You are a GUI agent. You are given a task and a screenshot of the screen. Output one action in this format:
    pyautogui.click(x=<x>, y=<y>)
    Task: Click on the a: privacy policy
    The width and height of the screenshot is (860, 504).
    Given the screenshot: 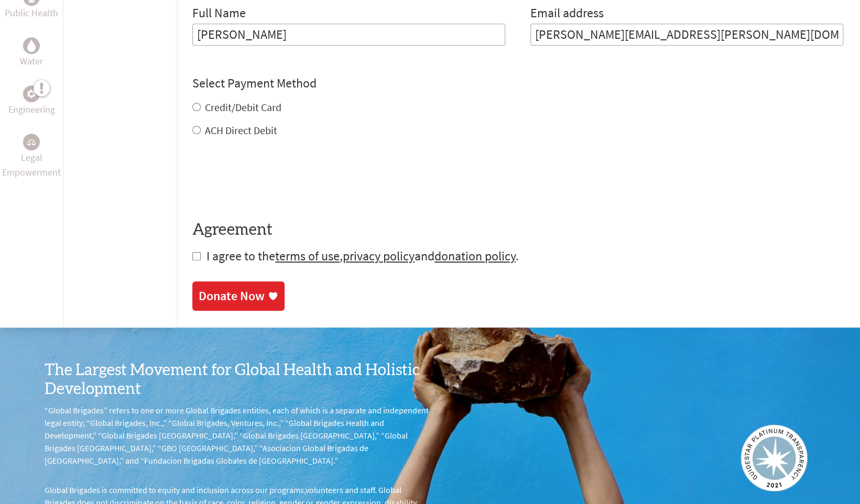 What is the action you would take?
    pyautogui.click(x=378, y=256)
    